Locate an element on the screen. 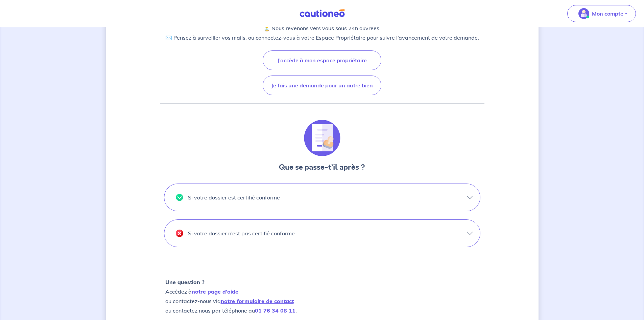  p: Accédez à ou contactez-nous via ou contactez nous par téléphone au . is located at coordinates (322, 296).